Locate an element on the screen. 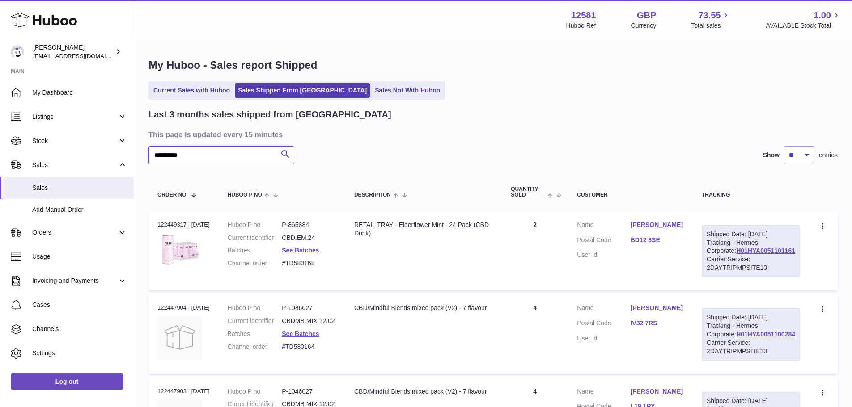 Image resolution: width=852 pixels, height=407 pixels. span: Channels is located at coordinates (80, 329).